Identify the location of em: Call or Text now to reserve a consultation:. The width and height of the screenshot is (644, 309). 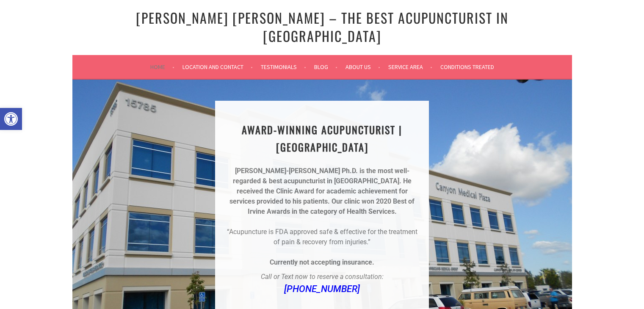
(322, 276).